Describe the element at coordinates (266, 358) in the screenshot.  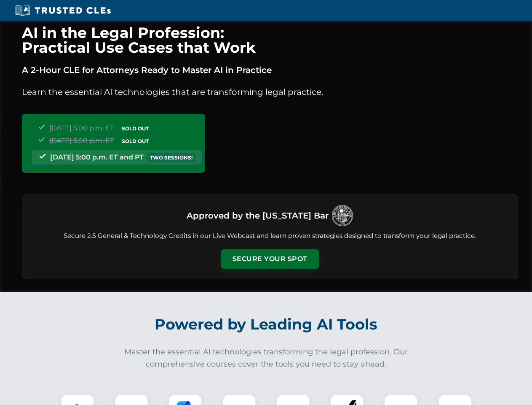
I see `p: Master the essential AI technologies transforming the legal profession. Our comprehensive courses...` at that location.